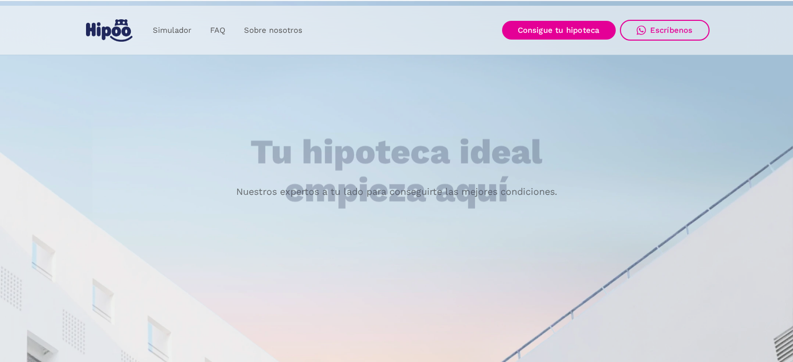 The width and height of the screenshot is (793, 362). What do you see at coordinates (396, 171) in the screenshot?
I see `h1: Tu hipoteca ideal empieza aquí` at bounding box center [396, 171].